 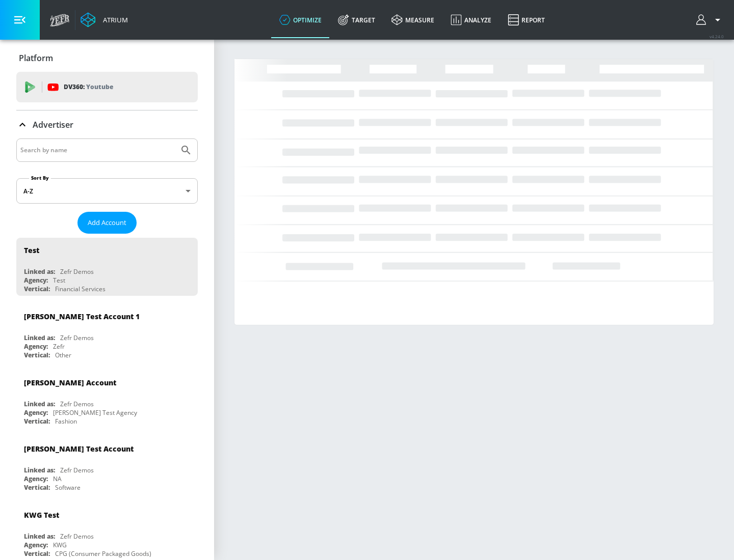 I want to click on p: DV360:, so click(x=88, y=87).